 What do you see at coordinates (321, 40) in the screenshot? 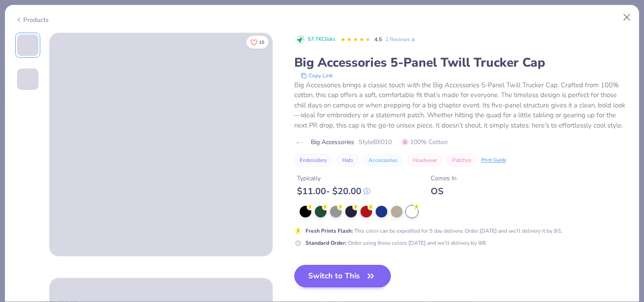
I see `span: 57.7K Clicks` at bounding box center [321, 40].